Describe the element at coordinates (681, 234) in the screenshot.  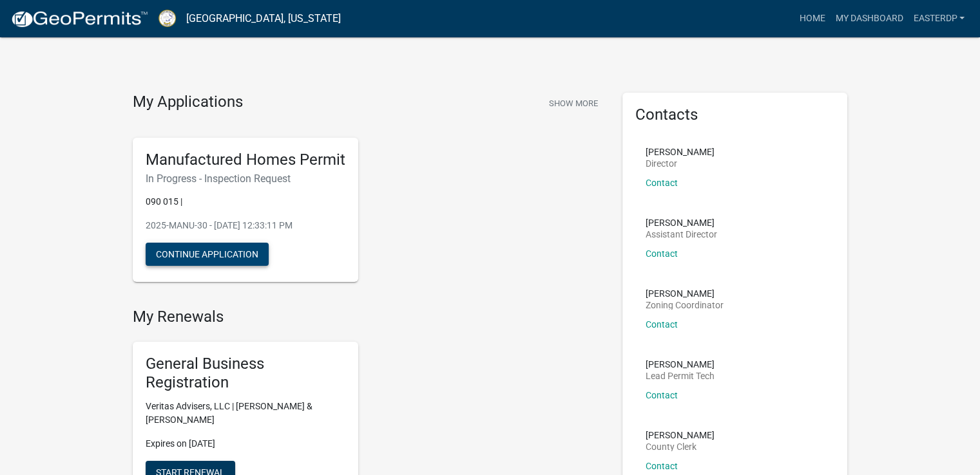
I see `p: Assistant Director` at that location.